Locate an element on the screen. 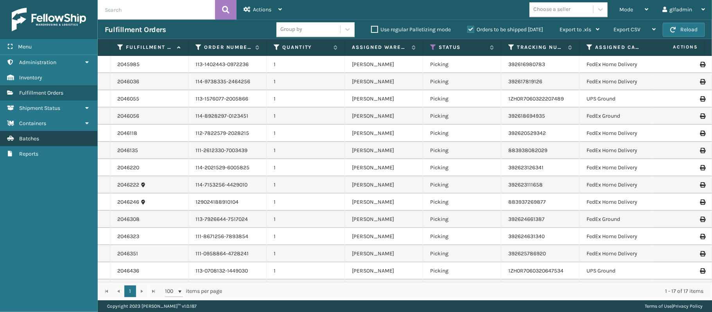 The image size is (712, 312). a: 2046135 is located at coordinates (128, 151).